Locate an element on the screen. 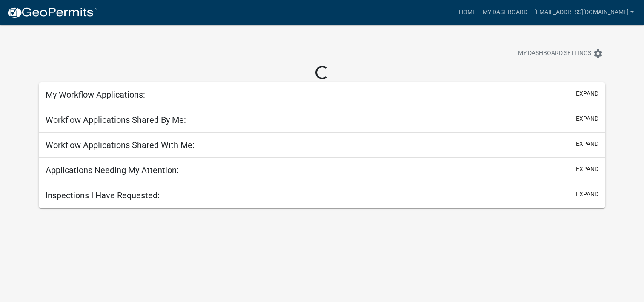 Image resolution: width=644 pixels, height=302 pixels. i: settings is located at coordinates (598, 54).